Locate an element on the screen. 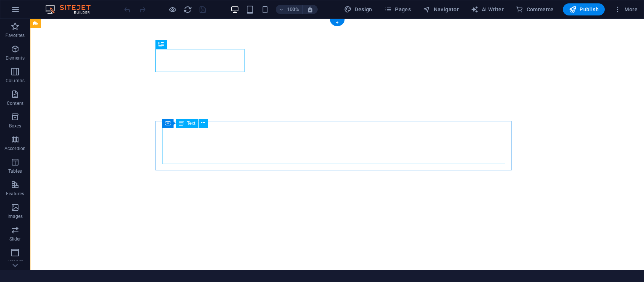 The image size is (644, 282). img: Editor Logo is located at coordinates (72, 9).